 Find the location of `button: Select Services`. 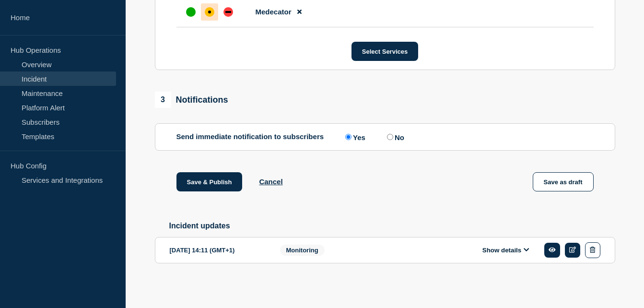

button: Select Services is located at coordinates (385, 52).